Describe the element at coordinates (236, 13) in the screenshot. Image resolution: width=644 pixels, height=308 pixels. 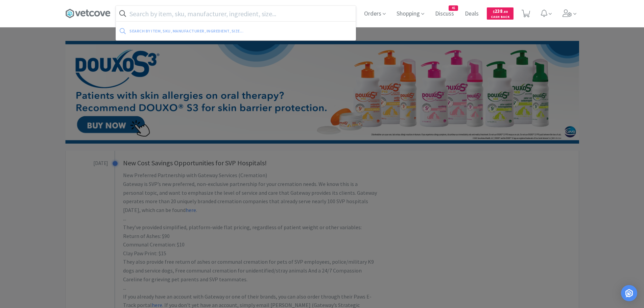
I see `input: Search by item, sku, manufacturer, ingredient, size...` at that location.